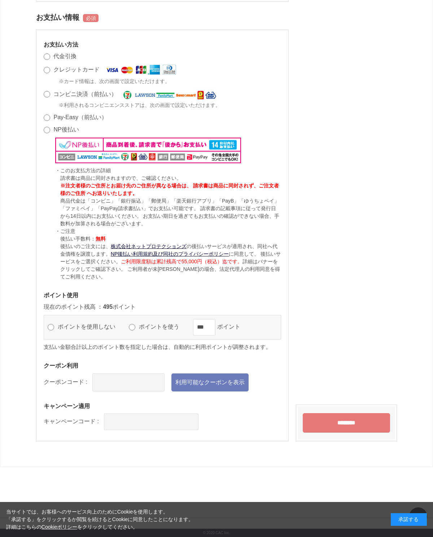 The height and width of the screenshot is (537, 433). I want to click on p: 支払い金額合計以上のポイント数を指定した場合は、自動的に利用ポイントが調整されます。, so click(163, 347).